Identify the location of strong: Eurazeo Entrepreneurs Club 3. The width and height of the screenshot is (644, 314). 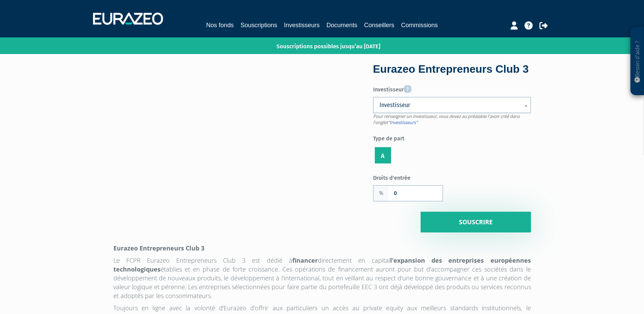
(159, 248).